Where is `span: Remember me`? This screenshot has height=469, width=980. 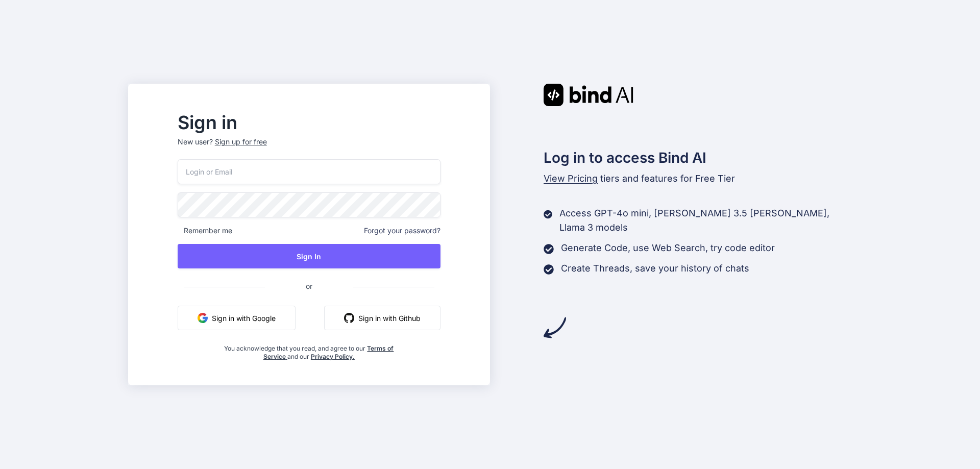 span: Remember me is located at coordinates (205, 230).